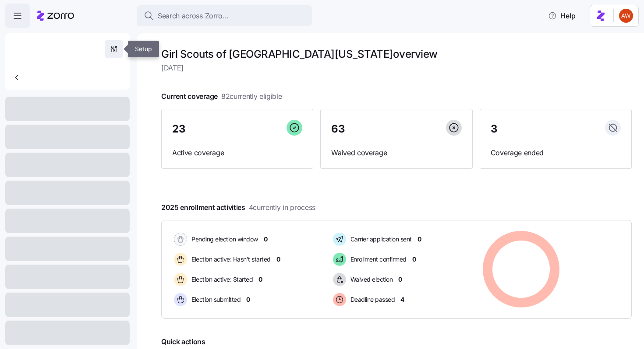  Describe the element at coordinates (379, 239) in the screenshot. I see `span: Carrier application sent` at that location.